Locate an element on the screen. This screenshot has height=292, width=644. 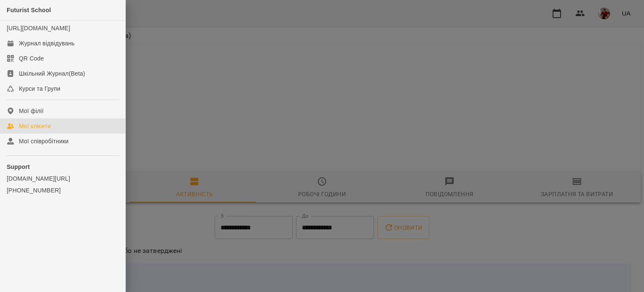
div: Журнал відвідувань is located at coordinates (47, 43).